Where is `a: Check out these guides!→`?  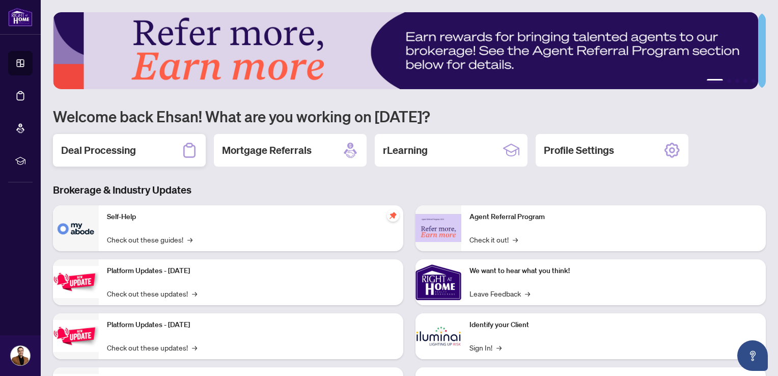
a: Check out these guides!→ is located at coordinates (150, 239).